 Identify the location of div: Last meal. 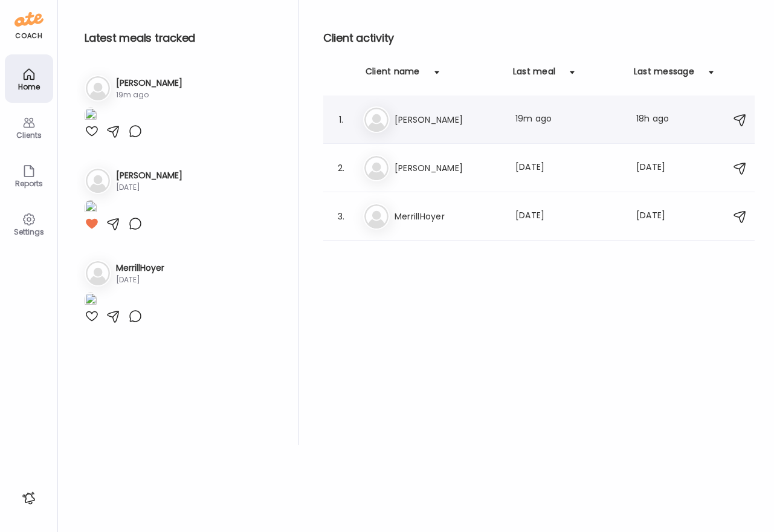
(534, 75).